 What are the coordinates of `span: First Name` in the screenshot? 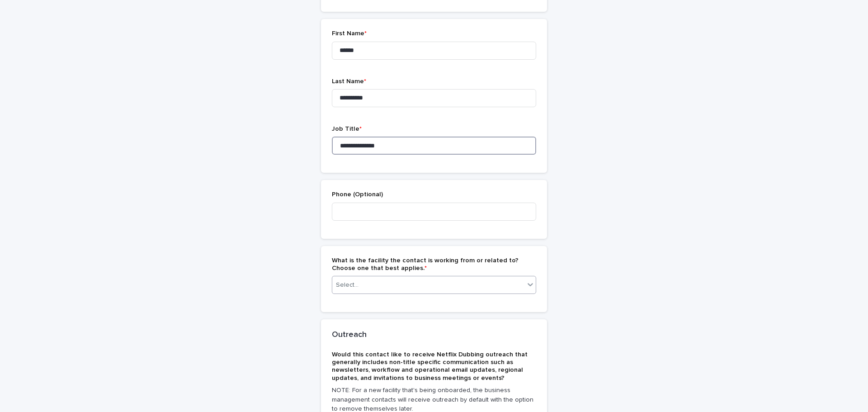 It's located at (349, 33).